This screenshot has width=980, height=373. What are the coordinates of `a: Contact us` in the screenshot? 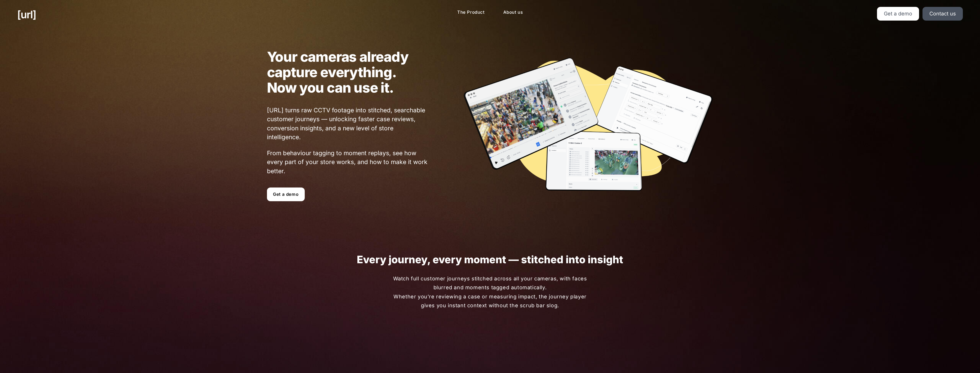 It's located at (942, 13).